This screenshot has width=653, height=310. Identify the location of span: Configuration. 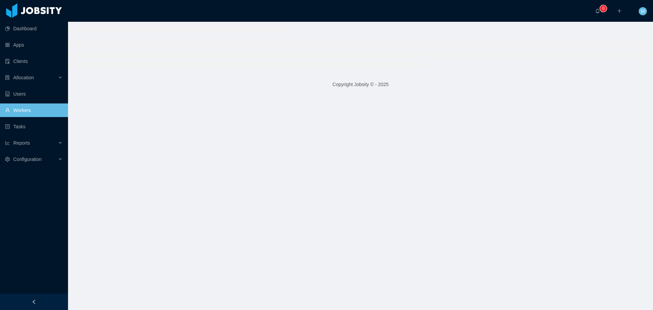
(27, 159).